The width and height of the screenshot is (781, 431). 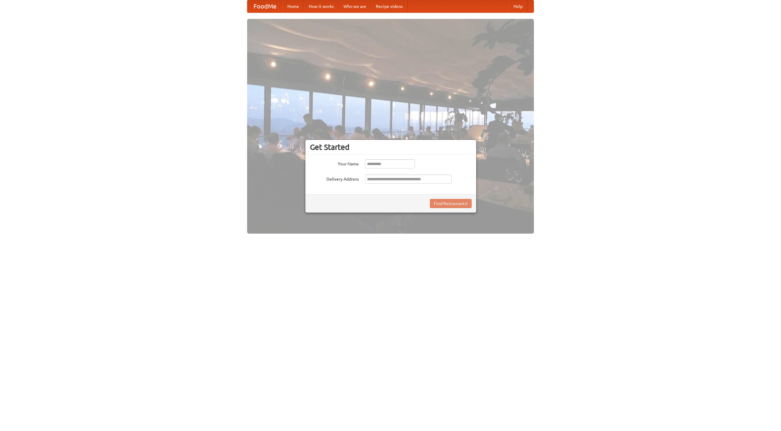 What do you see at coordinates (321, 6) in the screenshot?
I see `a: How it works` at bounding box center [321, 6].